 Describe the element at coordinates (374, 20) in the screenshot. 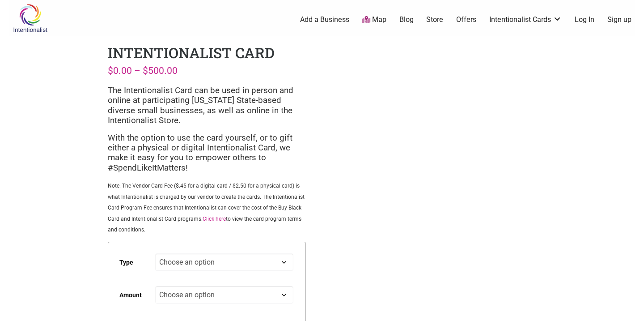

I see `a: Map` at that location.